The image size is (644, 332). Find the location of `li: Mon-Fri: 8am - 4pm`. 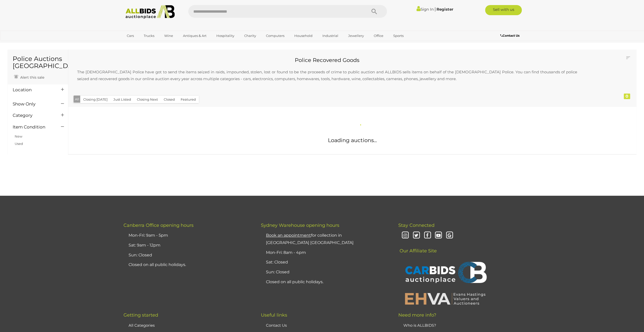

li: Mon-Fri: 8am - 4pm is located at coordinates (325, 253).